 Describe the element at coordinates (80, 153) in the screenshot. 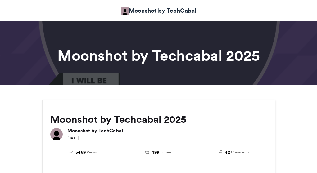

I see `span: 5469` at that location.